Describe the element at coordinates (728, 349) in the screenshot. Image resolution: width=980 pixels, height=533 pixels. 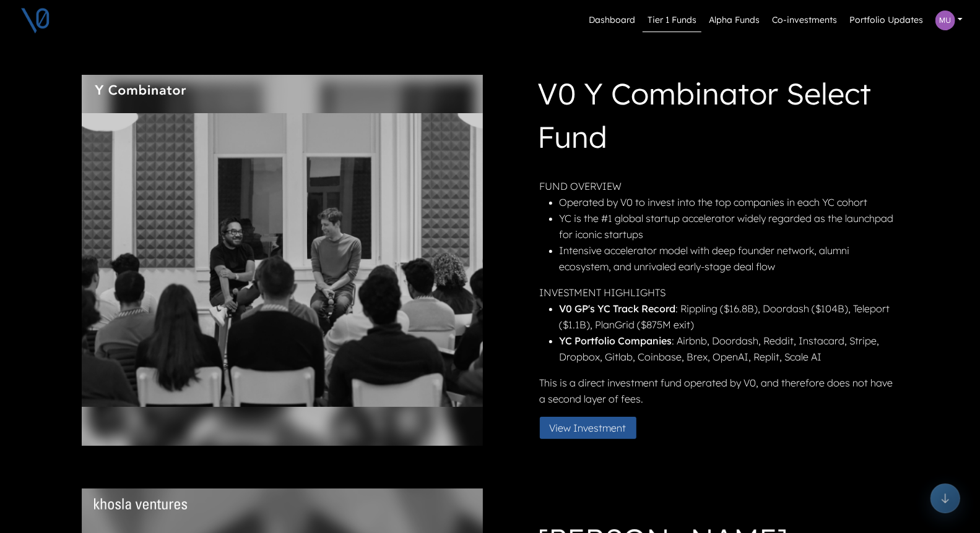
I see `li: : Airbnb, Doordash, Reddit, Instacard, Stripe, Dropbox, Gitlab, Coinbase, Brex, OpenAI, Replit, S...` at that location.